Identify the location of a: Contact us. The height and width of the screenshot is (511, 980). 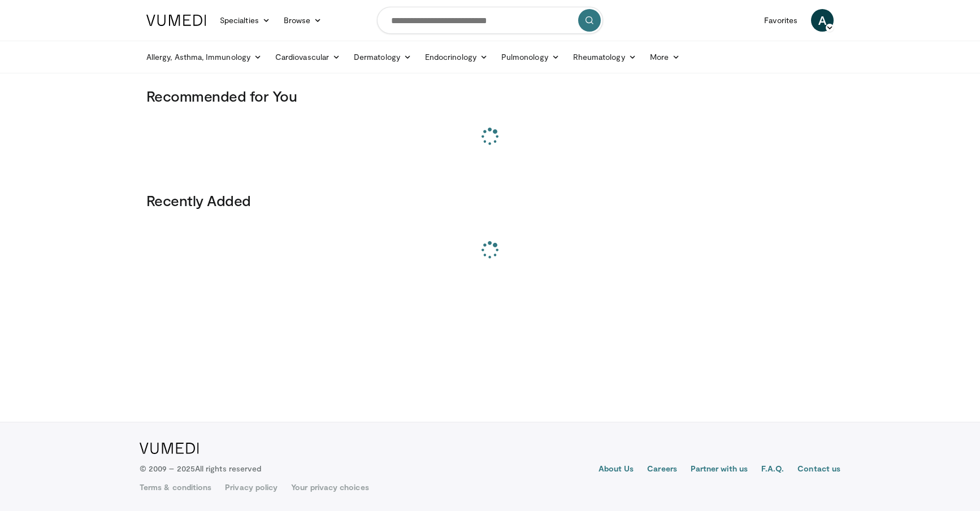
(819, 470).